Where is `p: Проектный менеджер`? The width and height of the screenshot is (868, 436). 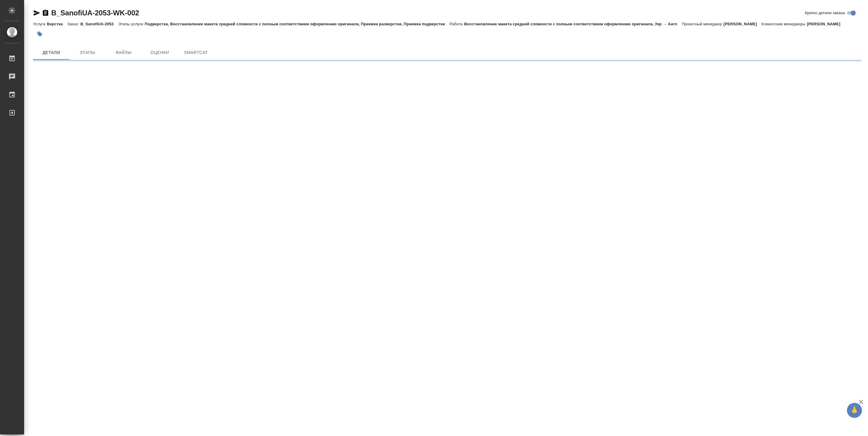
p: Проектный менеджер is located at coordinates (702, 24).